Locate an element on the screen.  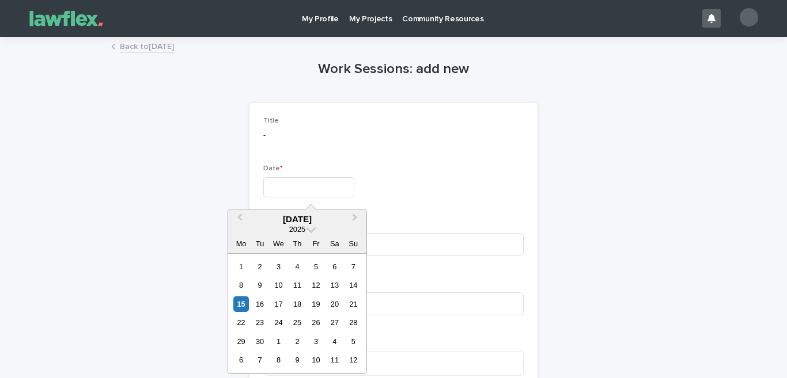
div: Choose Wednesday, 3 September 2025 is located at coordinates (278, 267).